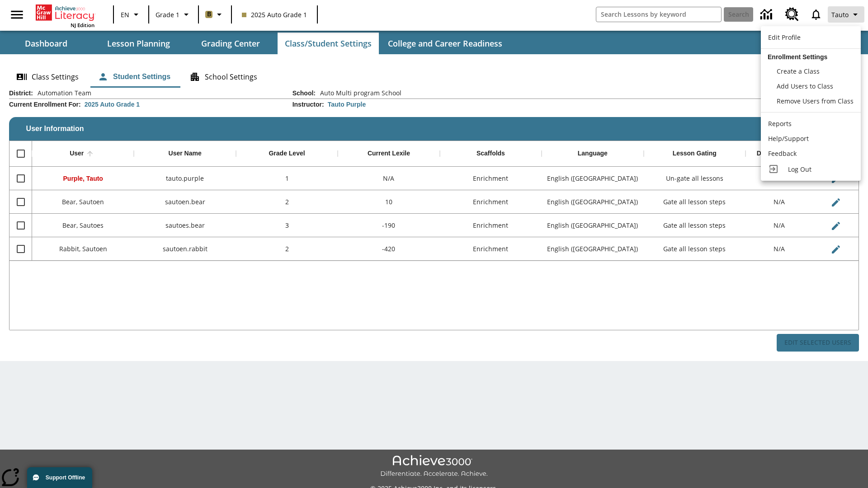  What do you see at coordinates (798, 57) in the screenshot?
I see `span: Enrollment Settings` at bounding box center [798, 57].